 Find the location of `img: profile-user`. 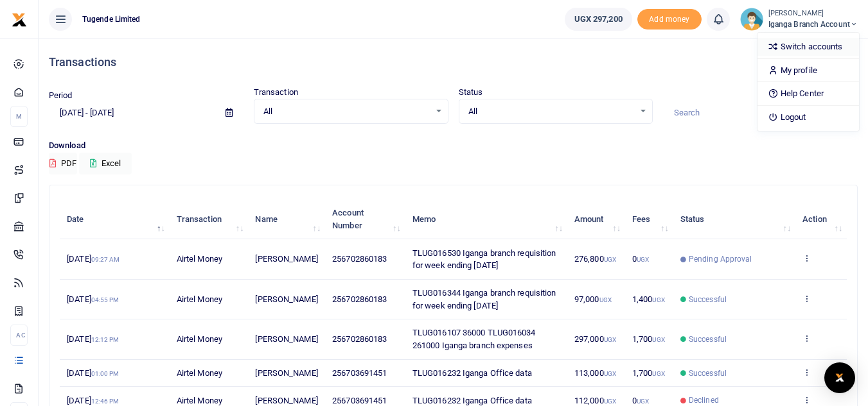

img: profile-user is located at coordinates (752, 19).